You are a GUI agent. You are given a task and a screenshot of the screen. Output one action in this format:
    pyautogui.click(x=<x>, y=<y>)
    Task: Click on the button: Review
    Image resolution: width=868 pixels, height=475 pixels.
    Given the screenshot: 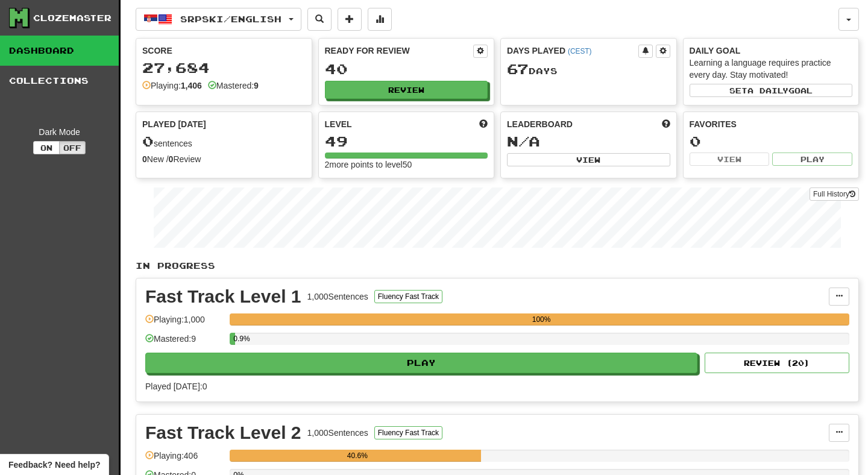 What is the action you would take?
    pyautogui.click(x=407, y=90)
    